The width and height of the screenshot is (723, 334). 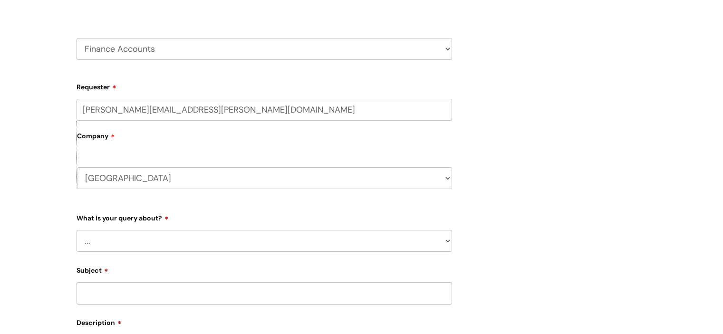 I want to click on input: Email, so click(x=264, y=110).